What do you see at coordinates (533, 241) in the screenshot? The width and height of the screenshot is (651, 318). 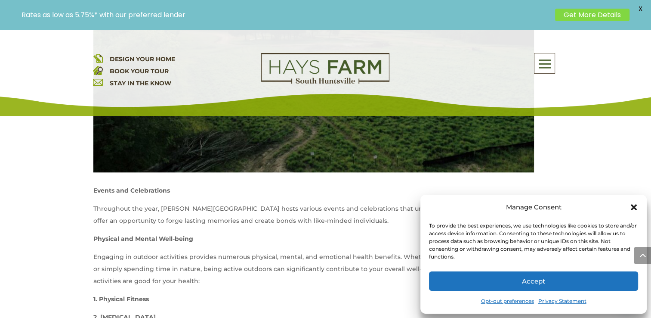 I see `div: To provide the best experiences, we use technologies like cookies to store and/or access device i...` at bounding box center [533, 241].